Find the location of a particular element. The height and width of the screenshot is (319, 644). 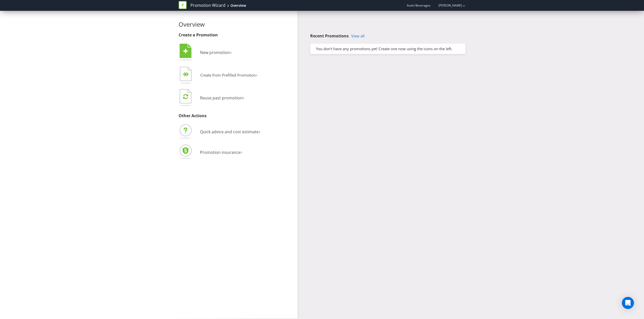

a: View all is located at coordinates (357, 36).